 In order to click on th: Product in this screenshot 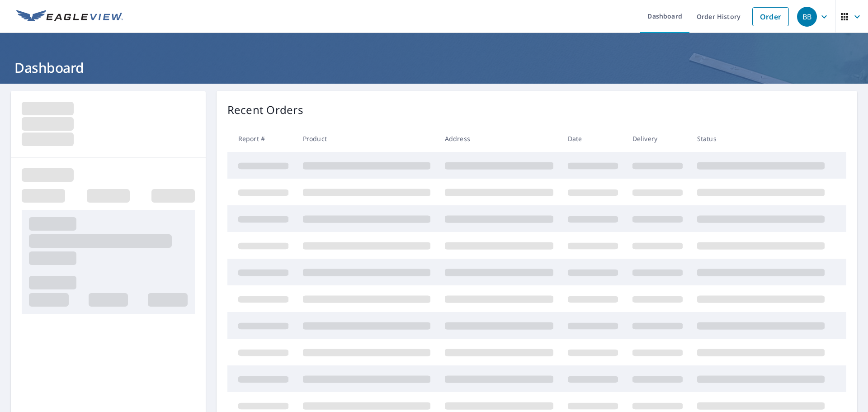, I will do `click(366, 139)`.